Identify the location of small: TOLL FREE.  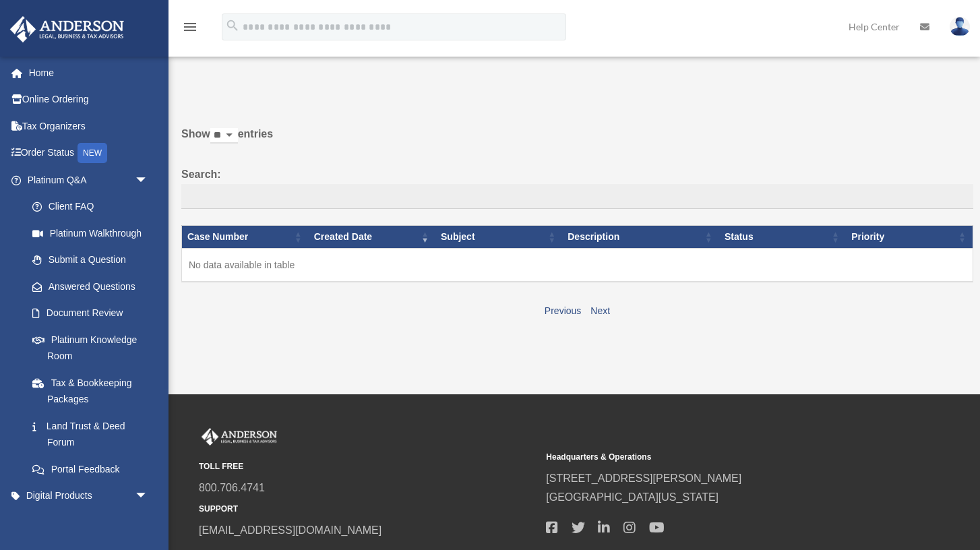
(367, 466).